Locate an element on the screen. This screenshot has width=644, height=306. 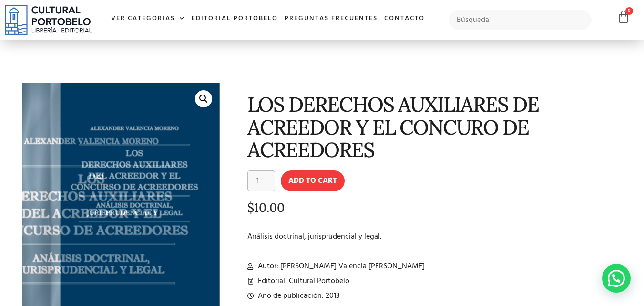
a: 0 is located at coordinates (624, 16).